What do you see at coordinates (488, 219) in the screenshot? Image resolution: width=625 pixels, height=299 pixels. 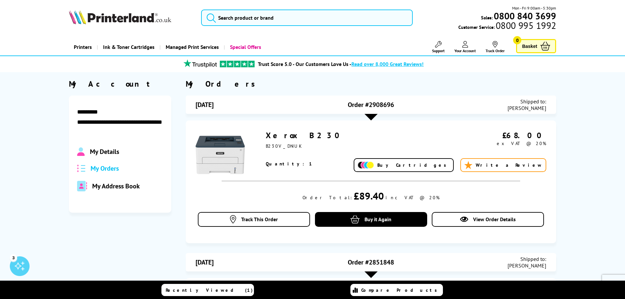 I see `a: View Order Details` at bounding box center [488, 219].